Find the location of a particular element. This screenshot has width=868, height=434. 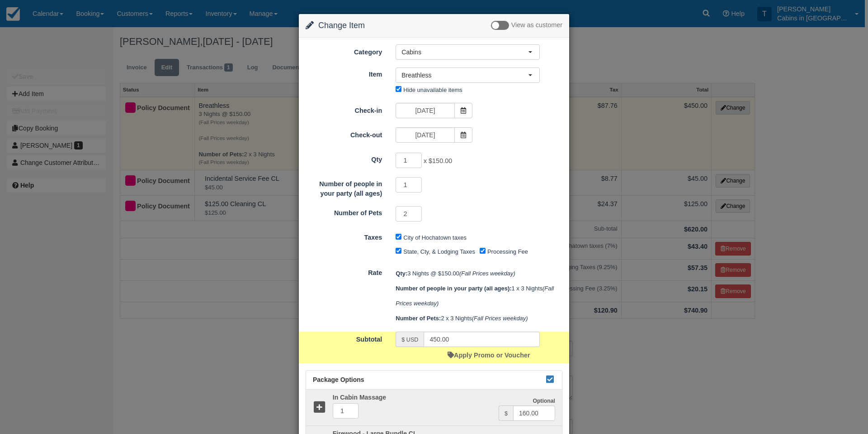

label: Item is located at coordinates (344, 73).